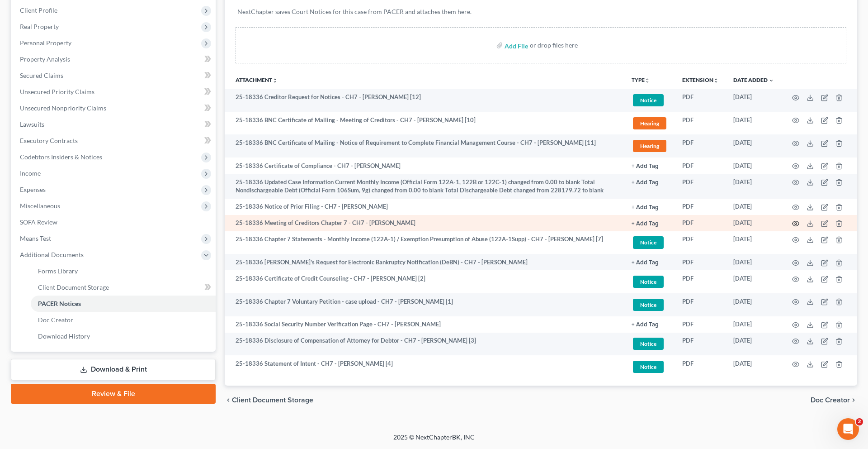 This screenshot has height=449, width=868. What do you see at coordinates (123, 303) in the screenshot?
I see `a: PACER Notices` at bounding box center [123, 303].